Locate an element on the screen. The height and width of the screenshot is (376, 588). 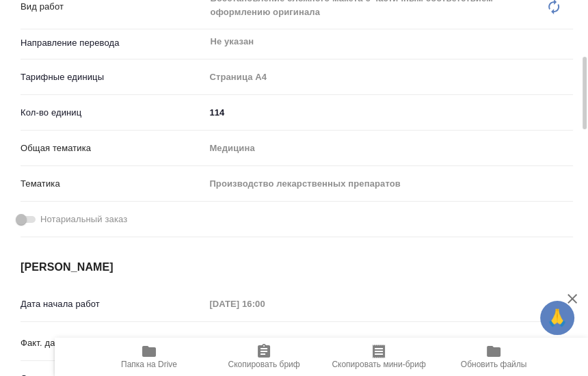
button: Папка на Drive is located at coordinates (149, 357).